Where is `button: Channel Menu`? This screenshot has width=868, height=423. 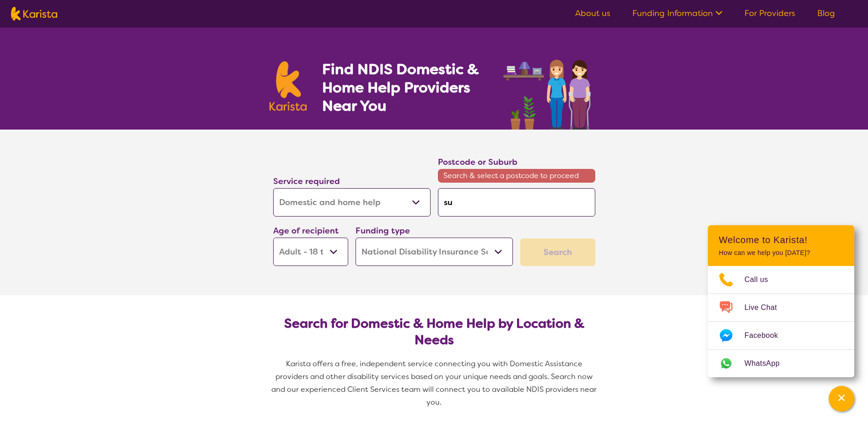 button: Channel Menu is located at coordinates (841, 399).